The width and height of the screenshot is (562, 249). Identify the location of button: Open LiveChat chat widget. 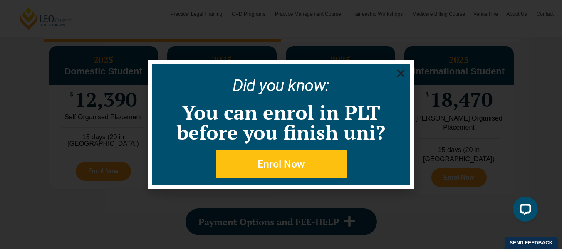
(19, 16).